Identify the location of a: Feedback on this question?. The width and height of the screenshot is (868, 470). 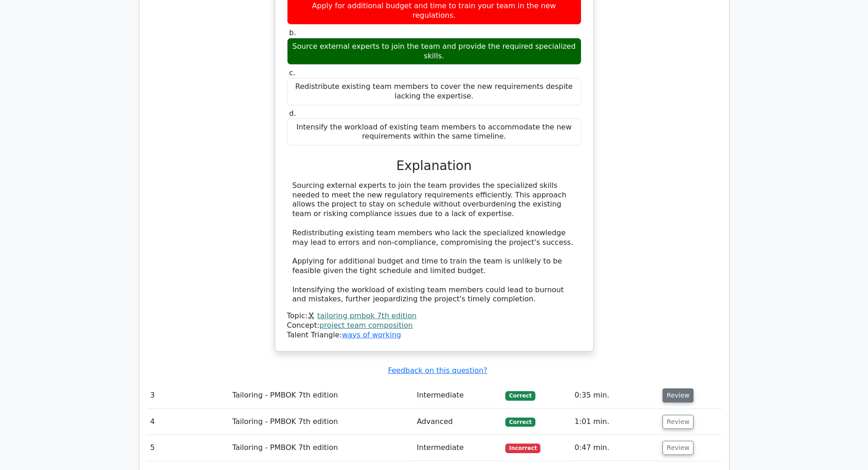
(438, 370).